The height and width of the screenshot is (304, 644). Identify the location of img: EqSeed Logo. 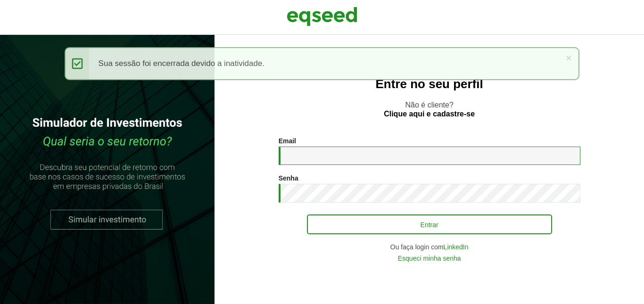
(322, 17).